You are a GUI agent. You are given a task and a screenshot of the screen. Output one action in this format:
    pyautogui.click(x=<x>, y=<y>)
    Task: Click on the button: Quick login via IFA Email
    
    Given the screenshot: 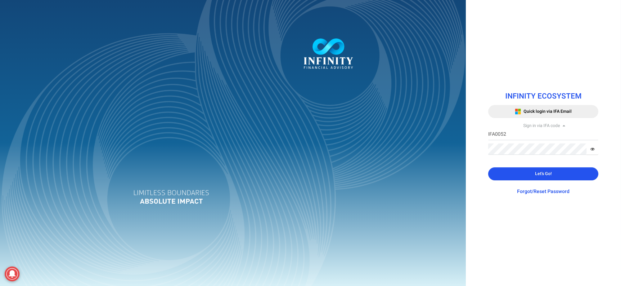 What is the action you would take?
    pyautogui.click(x=543, y=112)
    